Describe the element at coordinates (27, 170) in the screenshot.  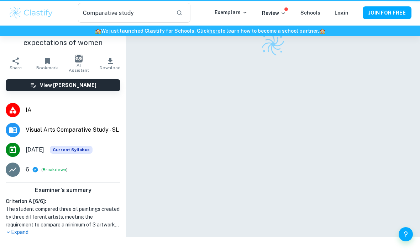
I see `p: 6` at that location.